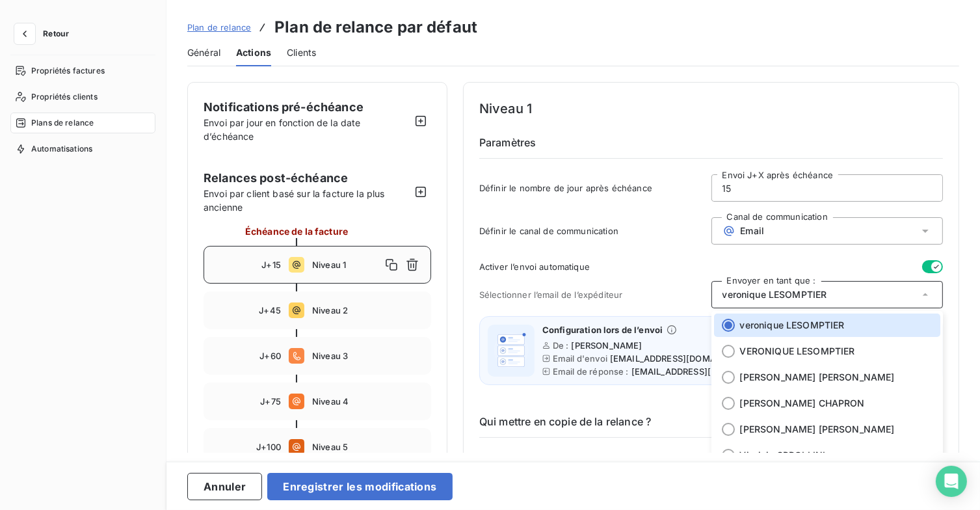 The image size is (980, 510). I want to click on h6: Paramètres, so click(710, 146).